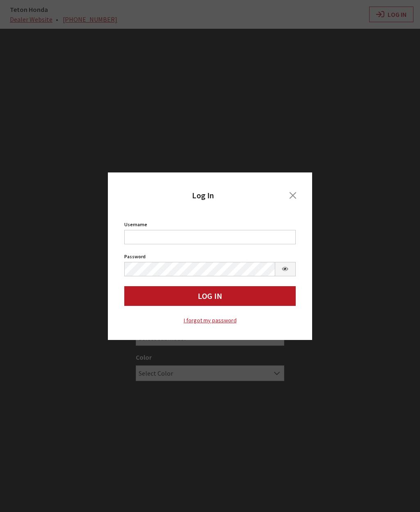  I want to click on label: Password, so click(135, 256).